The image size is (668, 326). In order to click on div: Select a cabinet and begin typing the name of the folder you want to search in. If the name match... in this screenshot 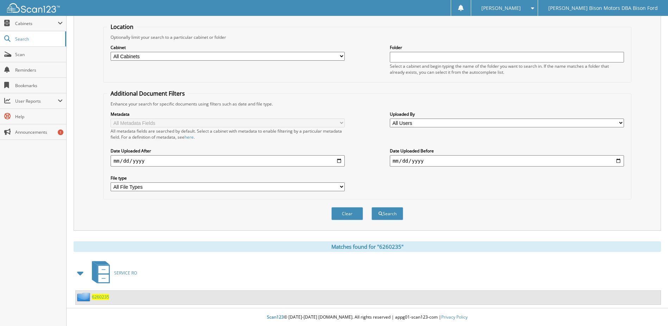, I will do `click(507, 69)`.